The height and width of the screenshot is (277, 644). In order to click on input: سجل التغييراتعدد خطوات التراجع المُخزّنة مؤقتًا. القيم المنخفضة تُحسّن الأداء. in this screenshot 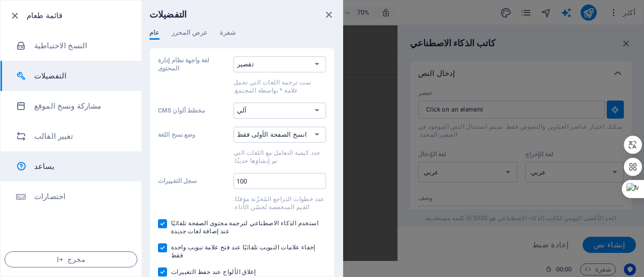, I will do `click(279, 181)`.